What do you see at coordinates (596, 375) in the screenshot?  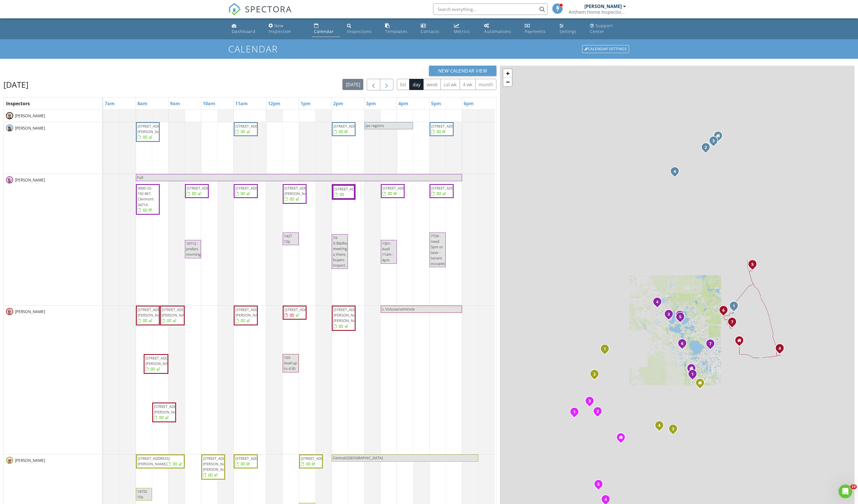 I see `div: 13115 Misty Ln, Hudson, FL 34669` at bounding box center [596, 375].